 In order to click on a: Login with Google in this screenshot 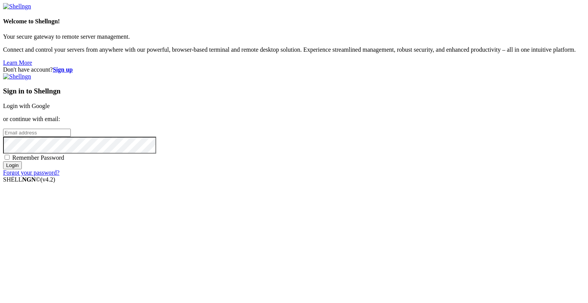, I will do `click(26, 106)`.